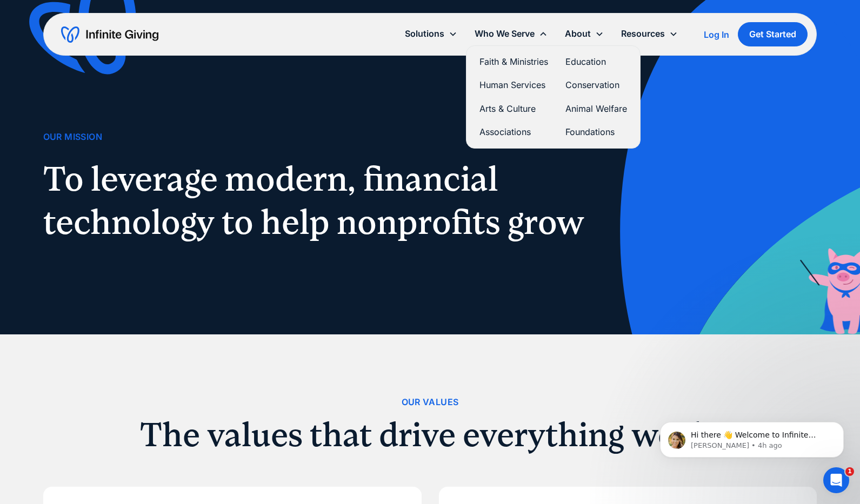  What do you see at coordinates (430, 402) in the screenshot?
I see `div: Our Values` at bounding box center [430, 402].